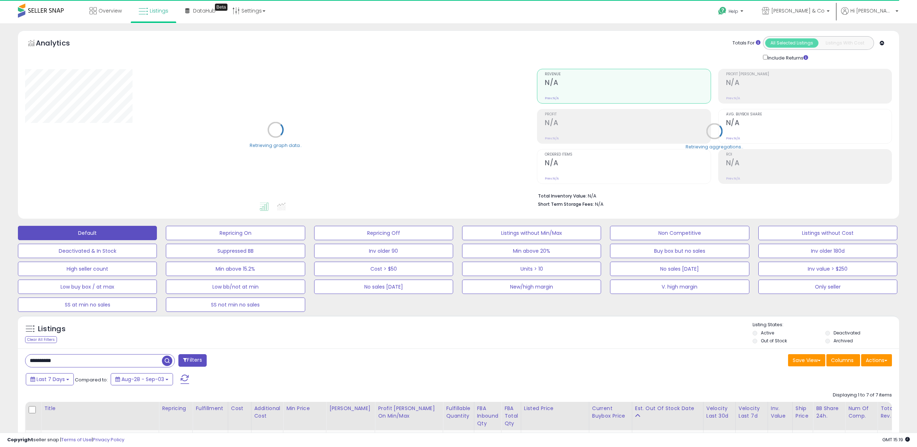 The height and width of the screenshot is (447, 917). Describe the element at coordinates (679, 251) in the screenshot. I see `button: Buy box but no sales` at that location.